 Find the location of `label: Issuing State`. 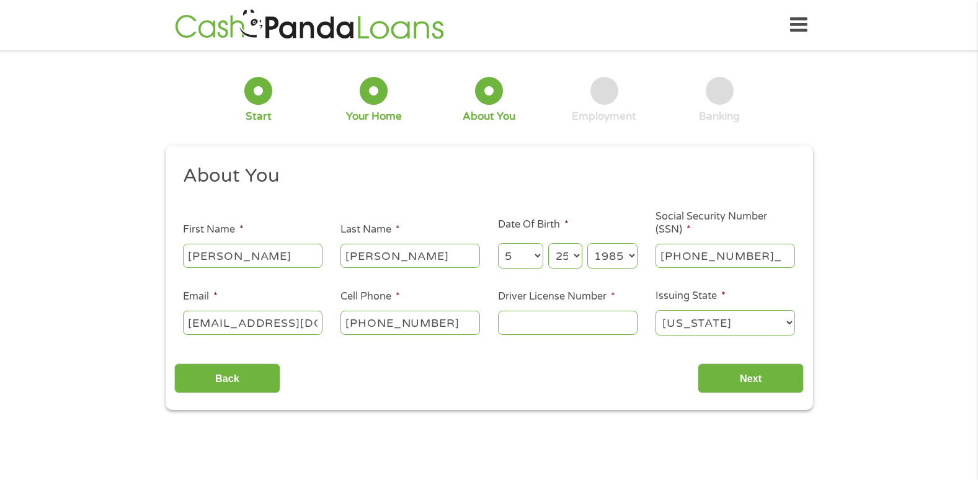

label: Issuing State is located at coordinates (690, 296).